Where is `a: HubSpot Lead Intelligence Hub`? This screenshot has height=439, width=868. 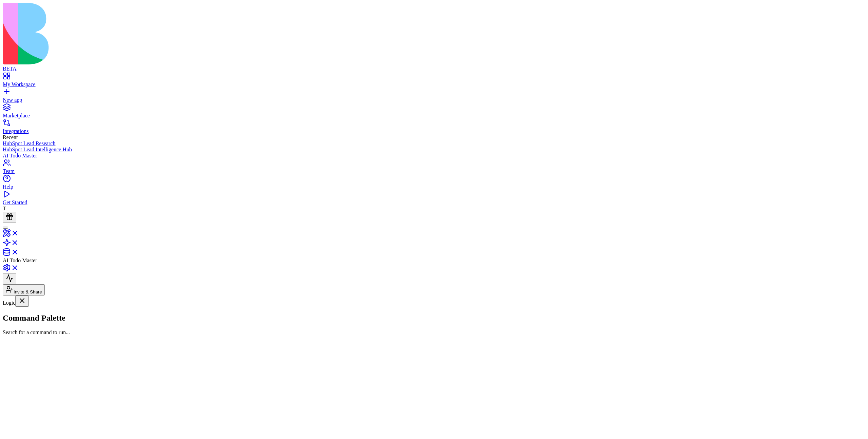
a: HubSpot Lead Intelligence Hub is located at coordinates (434, 149).